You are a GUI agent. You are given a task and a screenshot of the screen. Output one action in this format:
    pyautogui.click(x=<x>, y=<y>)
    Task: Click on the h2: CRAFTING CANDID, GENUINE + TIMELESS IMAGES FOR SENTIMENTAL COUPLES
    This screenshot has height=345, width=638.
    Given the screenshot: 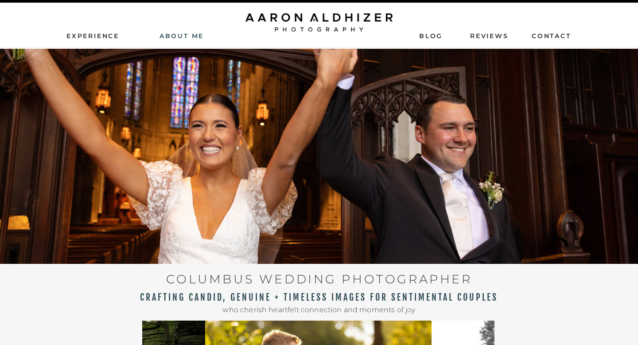 What is the action you would take?
    pyautogui.click(x=319, y=297)
    